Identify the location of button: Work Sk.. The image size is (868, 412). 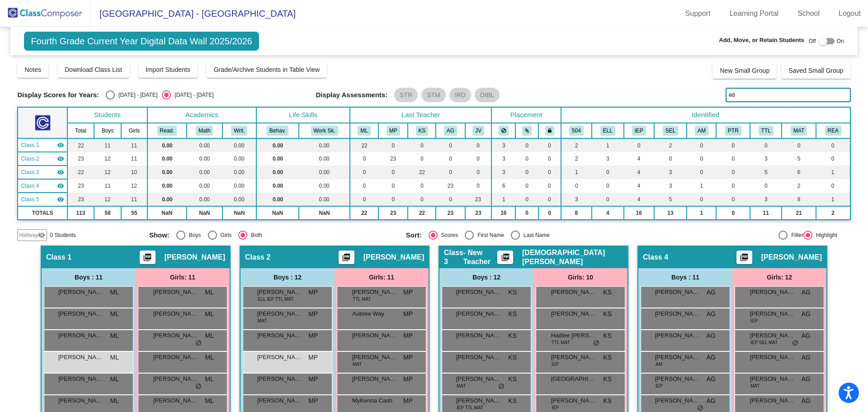
(325, 131).